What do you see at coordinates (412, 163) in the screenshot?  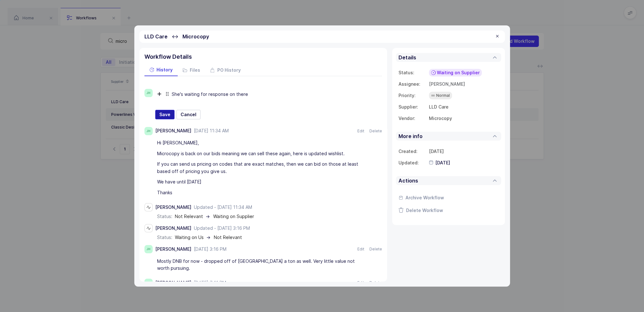 I see `td: Updated:` at bounding box center [412, 163].